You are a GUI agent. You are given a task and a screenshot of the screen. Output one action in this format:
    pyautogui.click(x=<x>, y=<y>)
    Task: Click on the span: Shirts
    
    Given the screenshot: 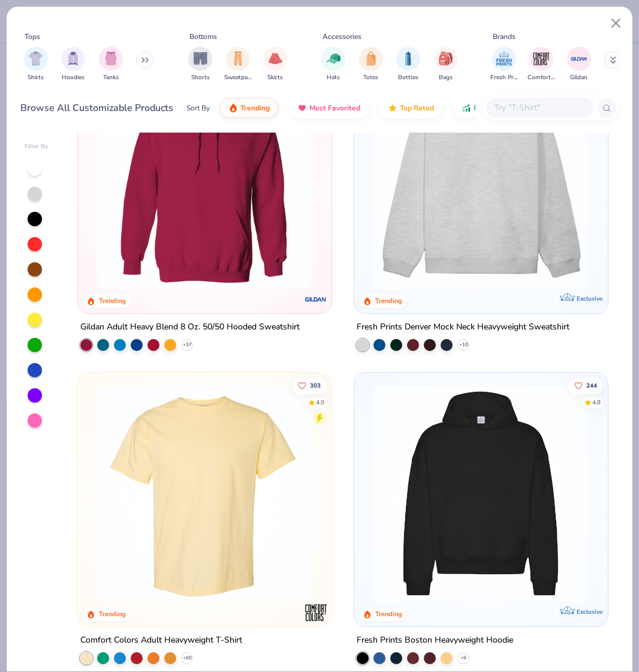 What is the action you would take?
    pyautogui.click(x=35, y=78)
    